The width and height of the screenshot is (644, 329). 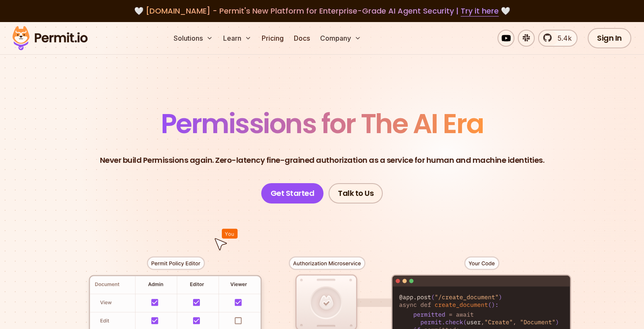 I want to click on img: Permit logo, so click(x=50, y=38).